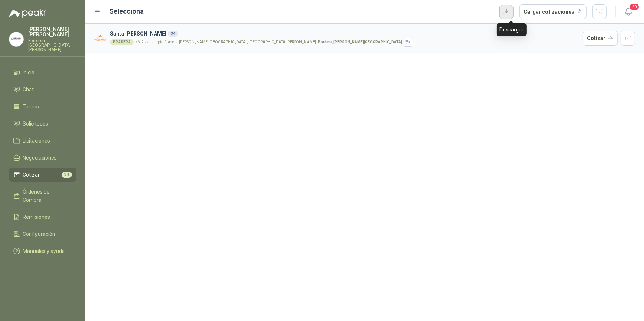  I want to click on a: Solicitudes, so click(42, 123).